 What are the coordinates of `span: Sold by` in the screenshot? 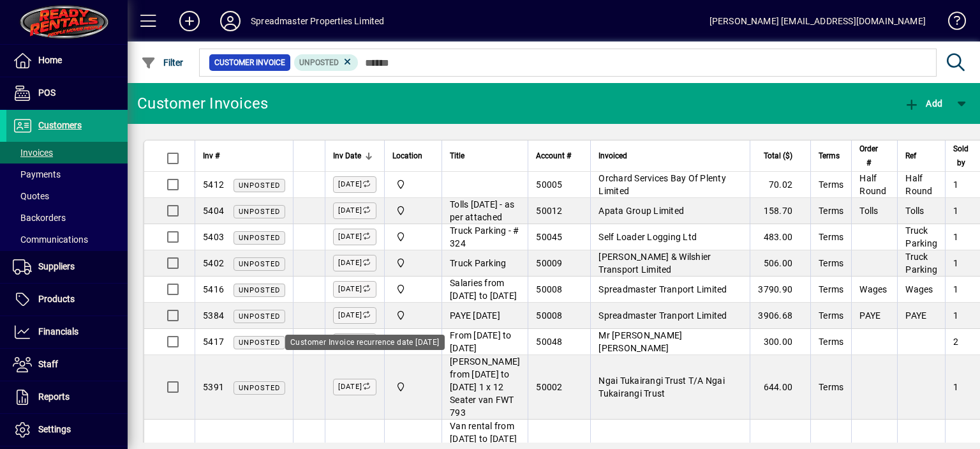 It's located at (961, 156).